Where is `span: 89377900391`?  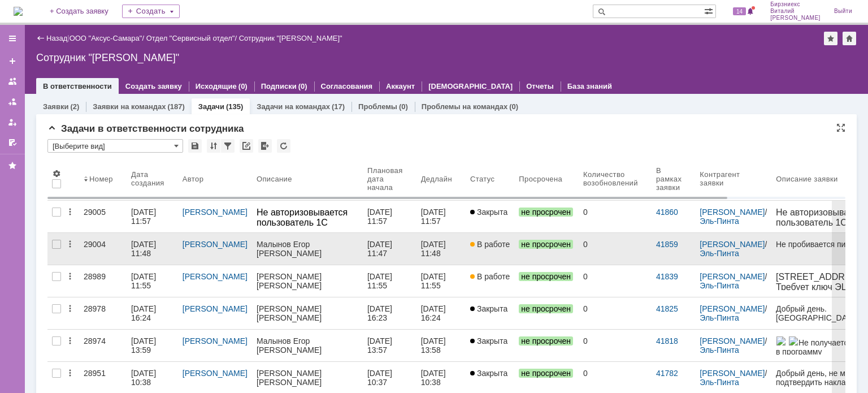
span: 89377900391 is located at coordinates (51, 23).